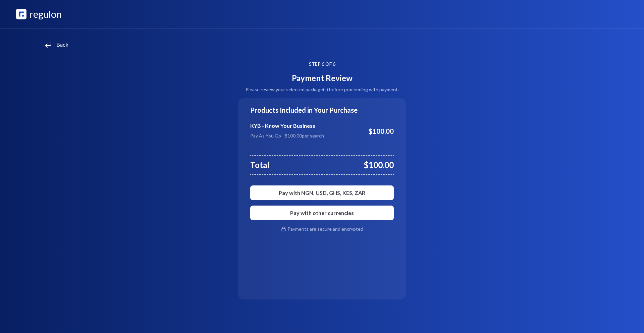  I want to click on p: STEP 6 OF 6, so click(322, 64).